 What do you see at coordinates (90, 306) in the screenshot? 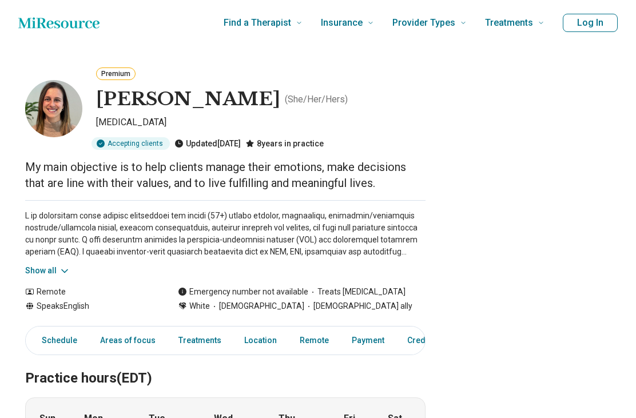
I see `div: Speaks English` at bounding box center [90, 306].